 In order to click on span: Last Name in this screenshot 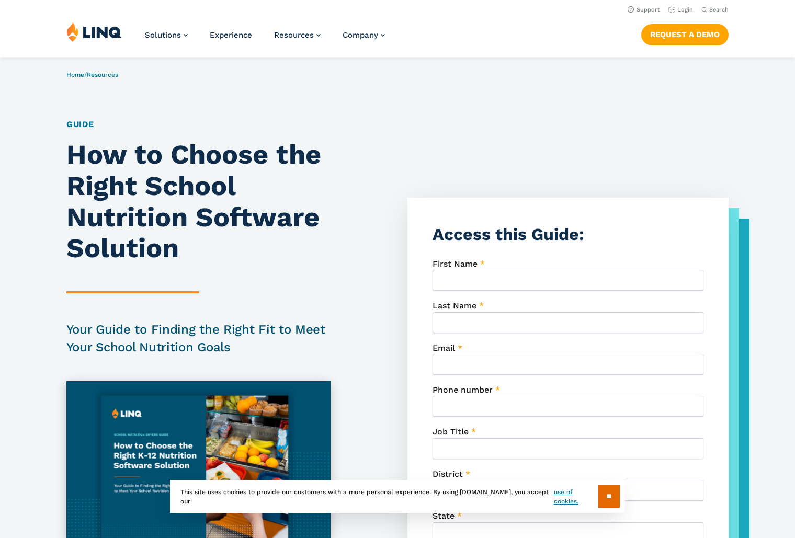, I will do `click(455, 306)`.